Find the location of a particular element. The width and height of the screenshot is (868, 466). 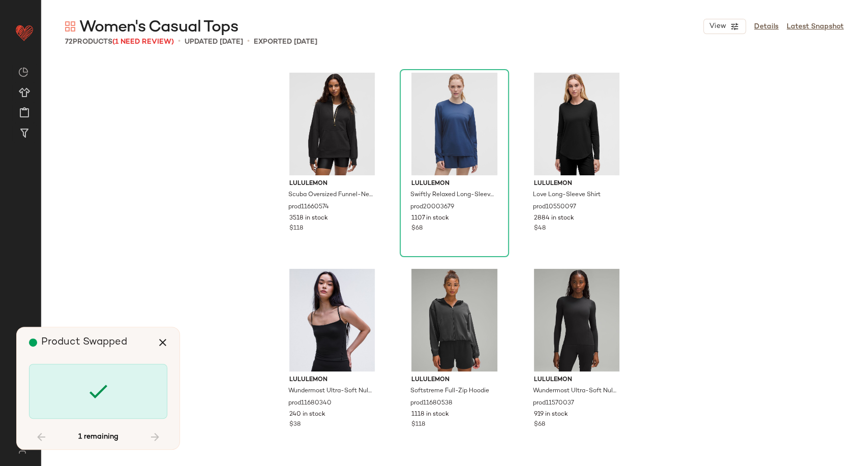

span: 919 in stock is located at coordinates (551, 414).